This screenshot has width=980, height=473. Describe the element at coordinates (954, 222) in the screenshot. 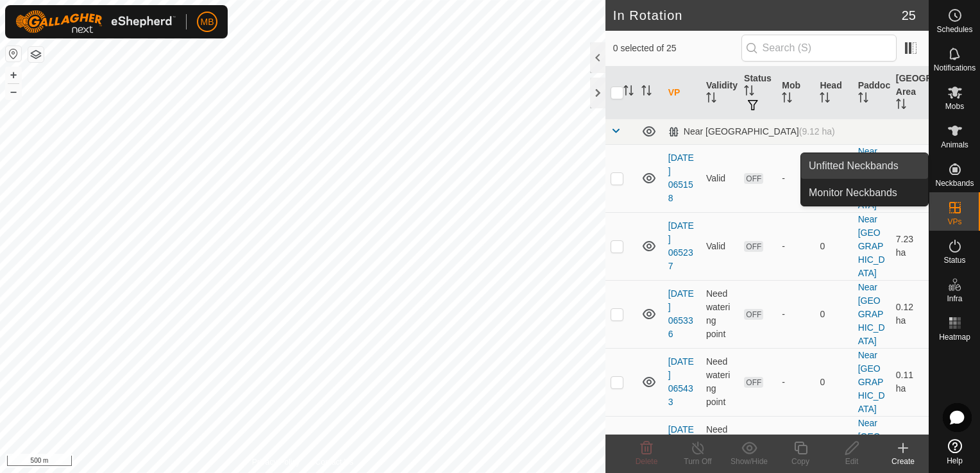

I see `span: VPs` at that location.